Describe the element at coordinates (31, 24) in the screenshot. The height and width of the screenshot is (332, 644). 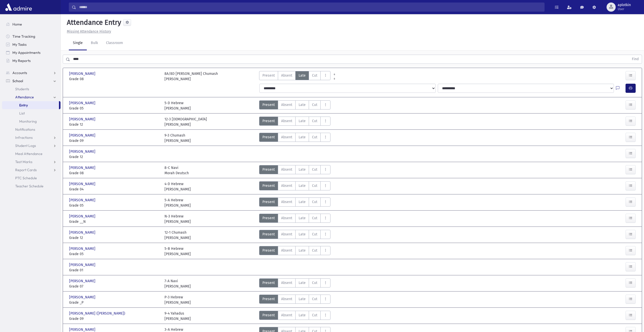
I see `a: Home` at that location.